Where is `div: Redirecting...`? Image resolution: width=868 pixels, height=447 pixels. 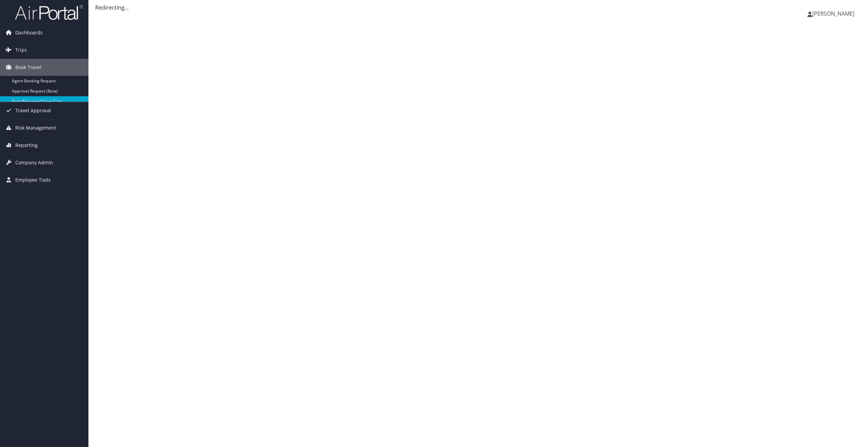 div: Redirecting... is located at coordinates (478, 7).